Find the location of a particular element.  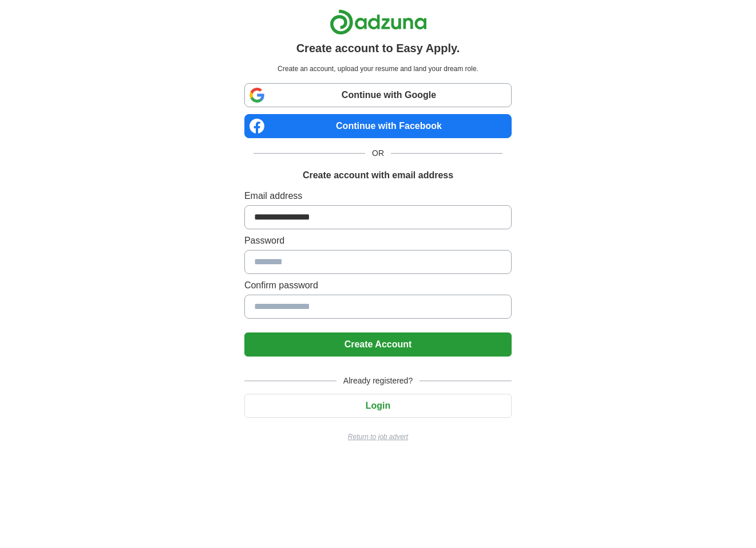

h1: Create account to Easy Apply. is located at coordinates (379, 48).